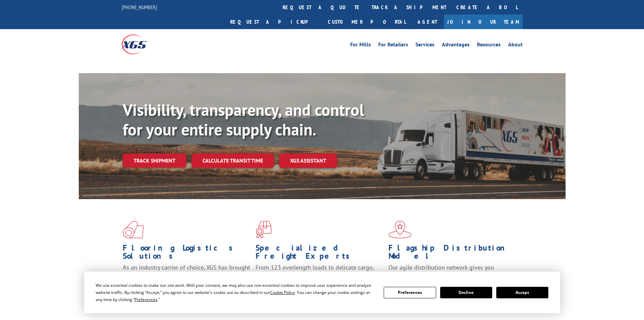 This screenshot has width=644, height=320. Describe the element at coordinates (489, 46) in the screenshot. I see `a: Resources` at that location.